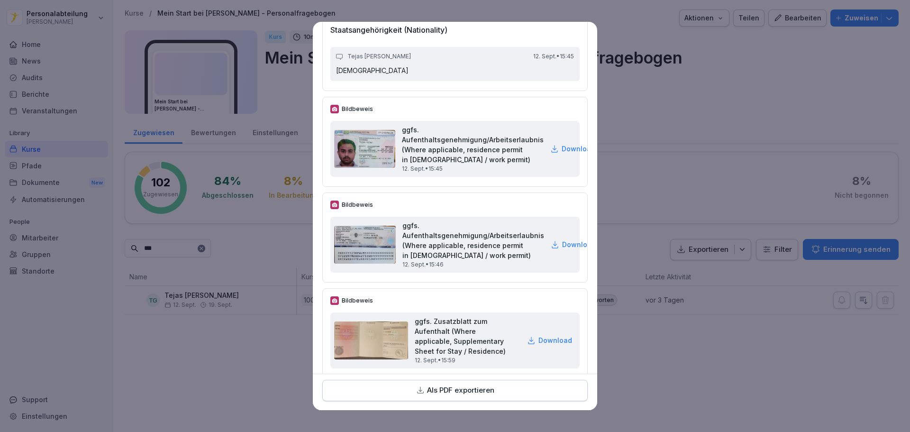  Describe the element at coordinates (365, 245) in the screenshot. I see `img: wpc68r9jeze9pw2sgdssi01r.png` at that location.